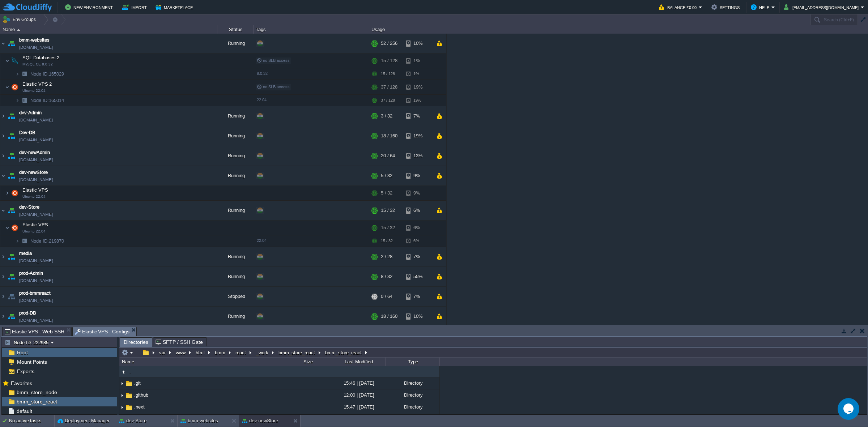 The height and width of the screenshot is (427, 868). What do you see at coordinates (27, 7) in the screenshot?
I see `img: CloudJiffy` at bounding box center [27, 7].